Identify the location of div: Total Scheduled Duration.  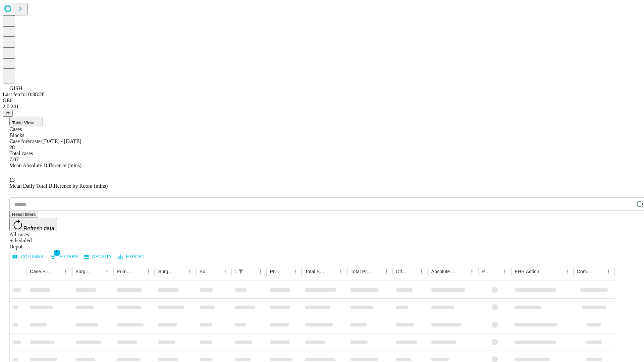
(315, 271).